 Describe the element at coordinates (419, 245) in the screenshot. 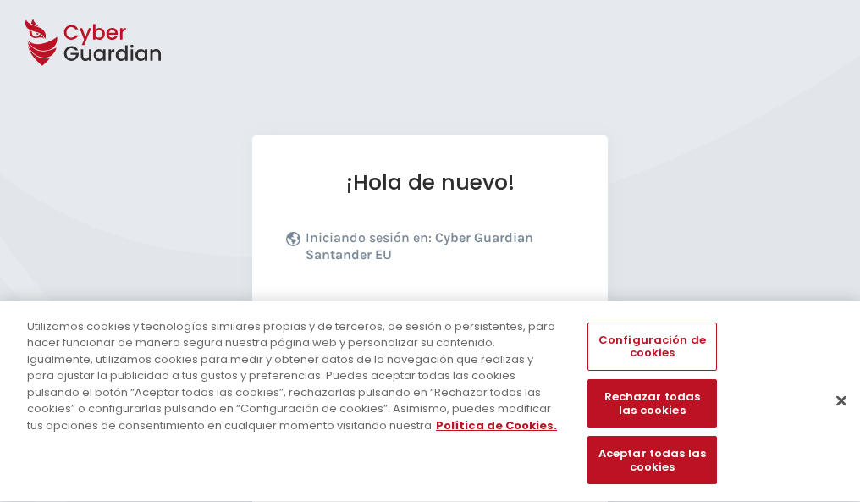

I see `b: Cyber Guardian Santander EU` at that location.